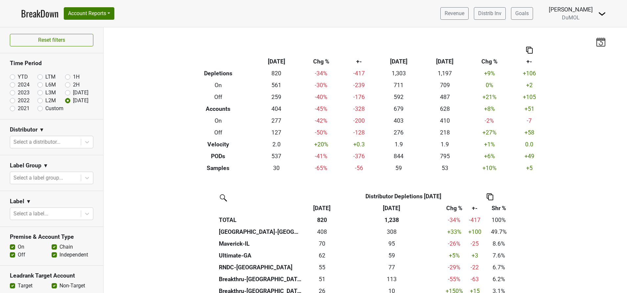  I want to click on td: 59, so click(399, 168).